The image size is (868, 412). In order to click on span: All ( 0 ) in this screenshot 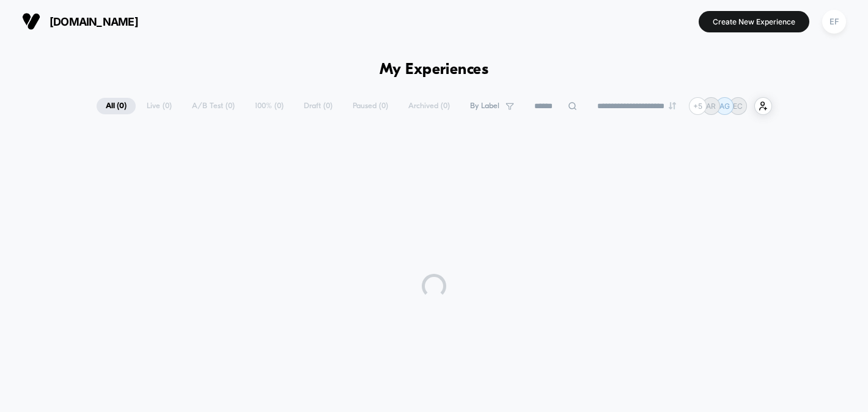, I will do `click(116, 106)`.